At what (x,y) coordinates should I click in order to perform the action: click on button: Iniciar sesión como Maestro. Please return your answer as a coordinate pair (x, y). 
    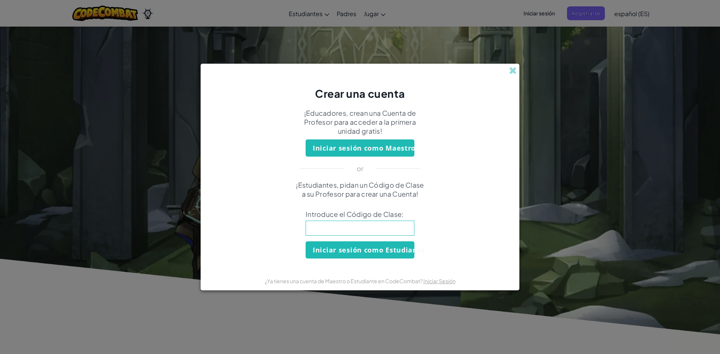
    Looking at the image, I should click on (360, 148).